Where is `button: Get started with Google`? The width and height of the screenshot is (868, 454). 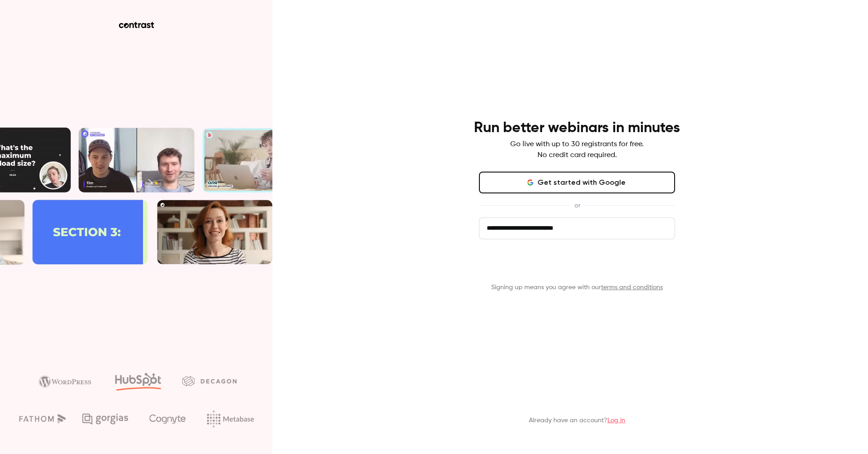
button: Get started with Google is located at coordinates (577, 183).